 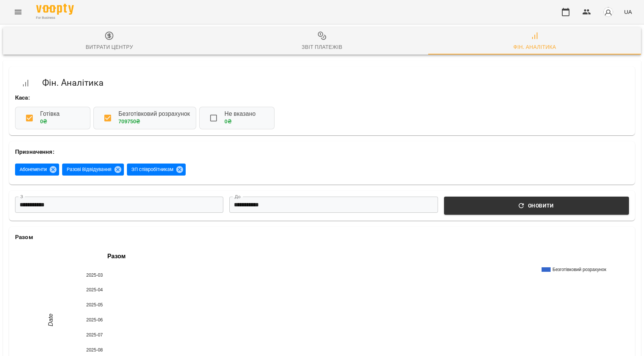 What do you see at coordinates (18, 12) in the screenshot?
I see `button: Menu` at bounding box center [18, 12].